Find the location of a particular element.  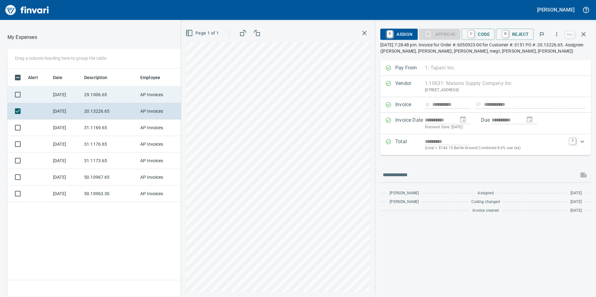

img: Finvari is located at coordinates (27, 10).